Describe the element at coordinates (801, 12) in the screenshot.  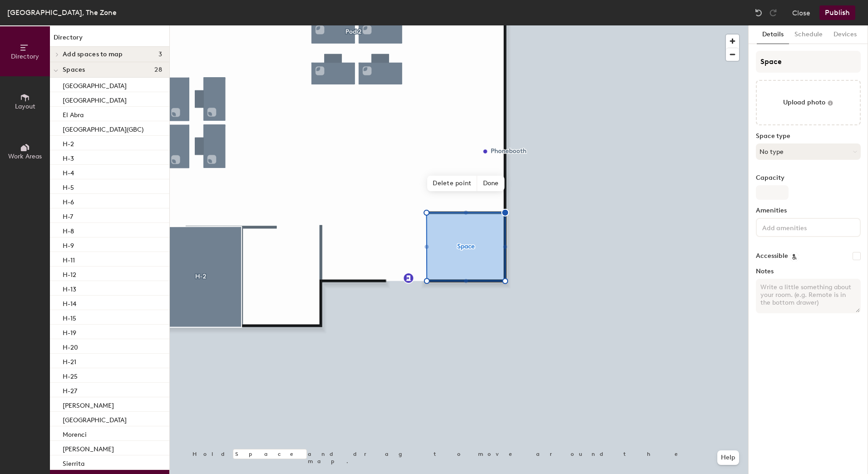
I see `button: Close` at that location.